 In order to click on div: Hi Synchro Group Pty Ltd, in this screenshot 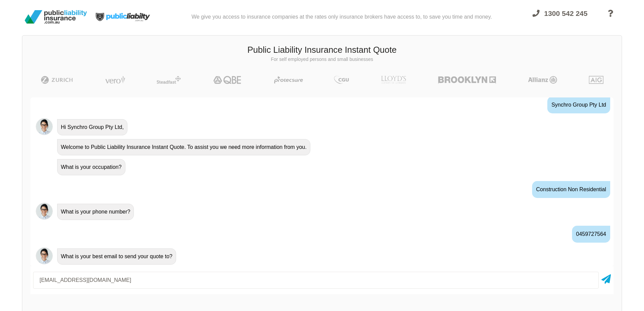, I will do `click(92, 127)`.